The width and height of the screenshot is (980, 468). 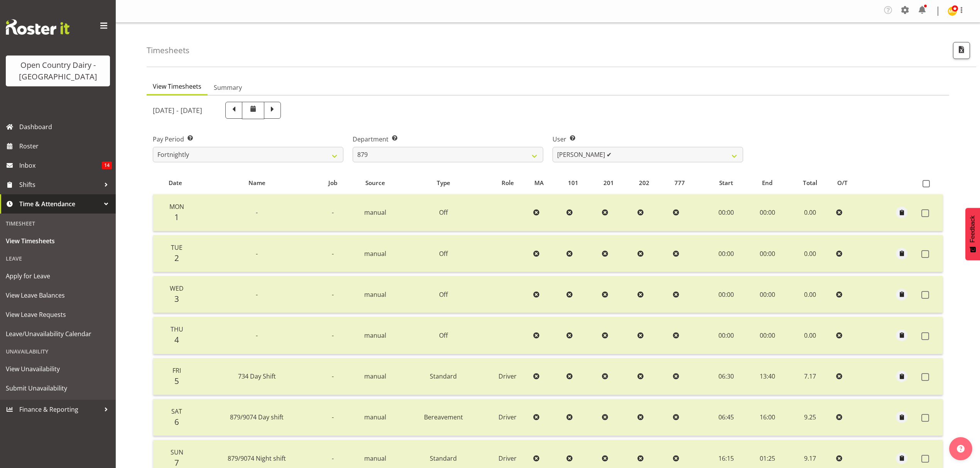 What do you see at coordinates (58, 389) in the screenshot?
I see `a: Submit Unavailability` at bounding box center [58, 389].